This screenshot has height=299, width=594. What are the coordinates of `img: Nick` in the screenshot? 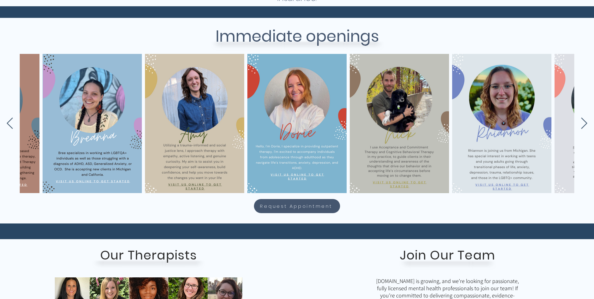 It's located at (399, 123).